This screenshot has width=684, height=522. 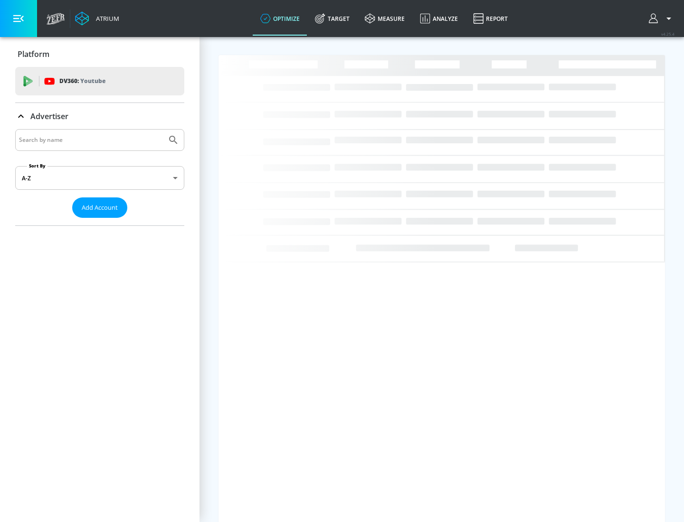 What do you see at coordinates (37, 166) in the screenshot?
I see `label: Sort By` at bounding box center [37, 166].